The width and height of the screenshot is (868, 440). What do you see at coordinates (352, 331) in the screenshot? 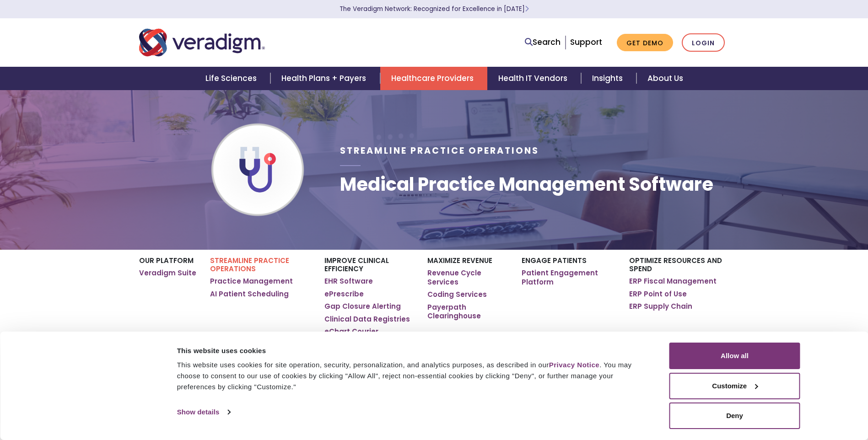
I see `a: eChart Courier` at bounding box center [352, 331].